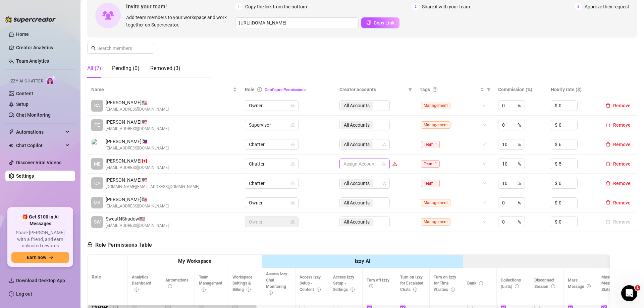 This screenshot has height=308, width=644. What do you see at coordinates (24, 94) in the screenshot?
I see `a: Content` at bounding box center [24, 94].